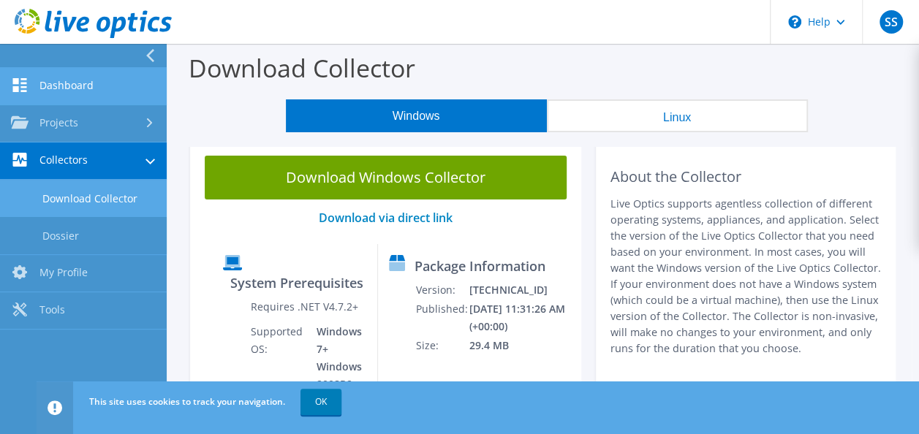 The image size is (919, 434). Describe the element at coordinates (321, 402) in the screenshot. I see `a: OK` at that location.